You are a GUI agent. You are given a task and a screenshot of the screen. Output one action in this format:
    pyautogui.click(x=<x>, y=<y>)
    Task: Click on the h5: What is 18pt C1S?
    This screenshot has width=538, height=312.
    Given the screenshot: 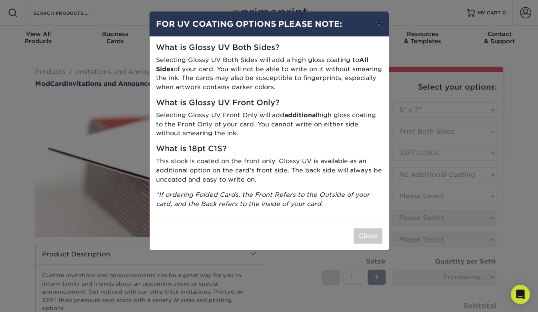 What is the action you would take?
    pyautogui.click(x=269, y=149)
    